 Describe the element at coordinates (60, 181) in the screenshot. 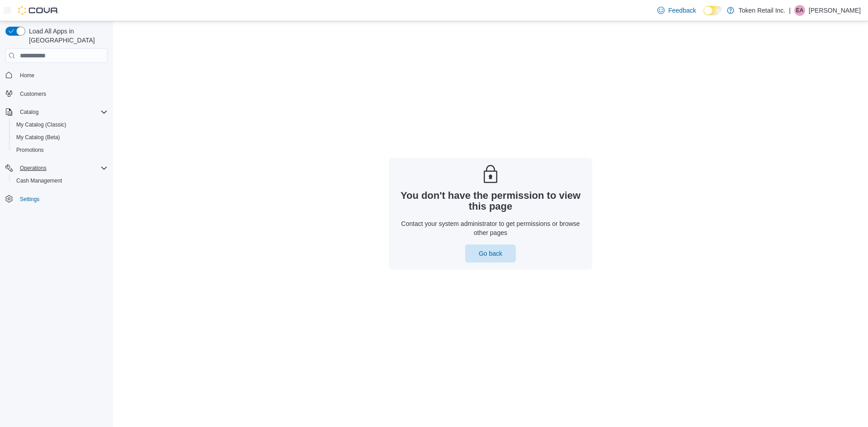

I see `button: Cash Management` at that location.